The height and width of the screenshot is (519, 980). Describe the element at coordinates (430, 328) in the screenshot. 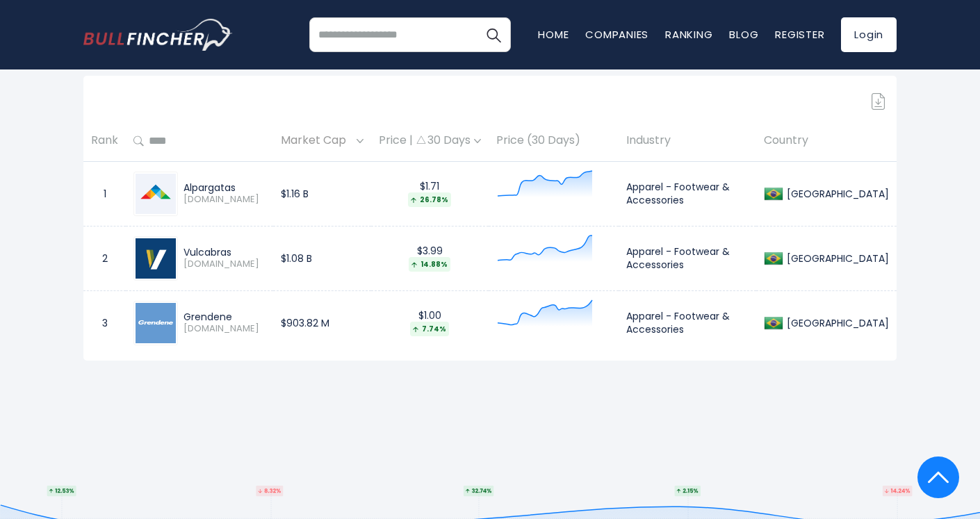

I see `div: 7.74%` at that location.